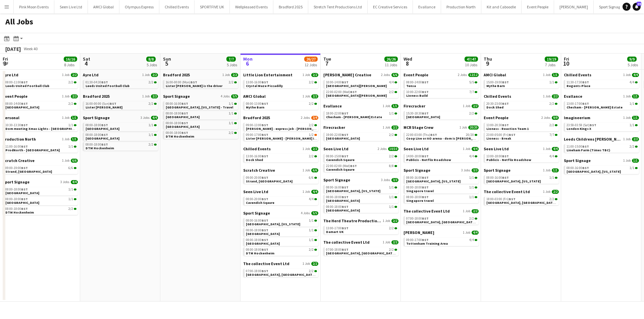 Image resolution: width=644 pixels, height=319 pixels. What do you see at coordinates (252, 7) in the screenshot?
I see `button: Wellpleased Events` at bounding box center [252, 7].